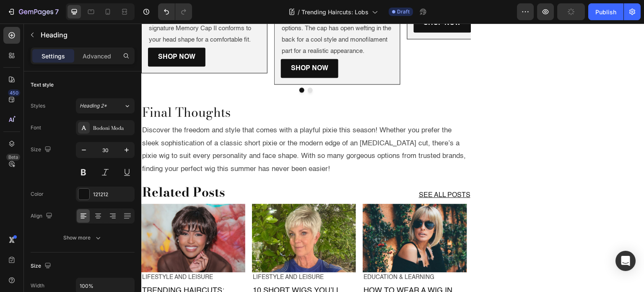  I want to click on div: 450, so click(13, 93).